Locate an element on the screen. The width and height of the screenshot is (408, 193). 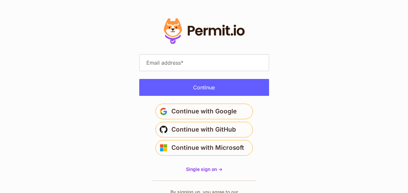
span: Continue with Google is located at coordinates (204, 111).